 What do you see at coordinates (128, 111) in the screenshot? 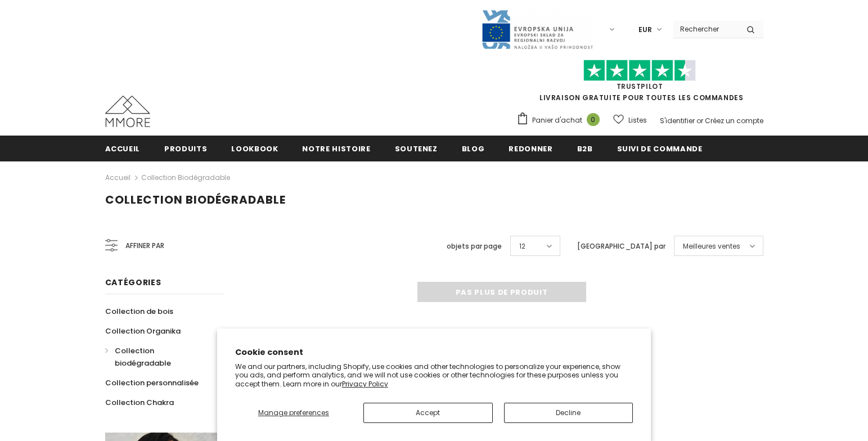
I see `img: Cas MMORE` at bounding box center [128, 111].